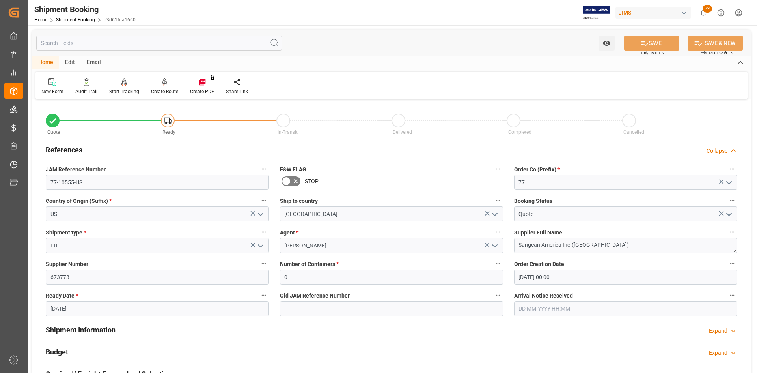  I want to click on span: Quote, so click(54, 132).